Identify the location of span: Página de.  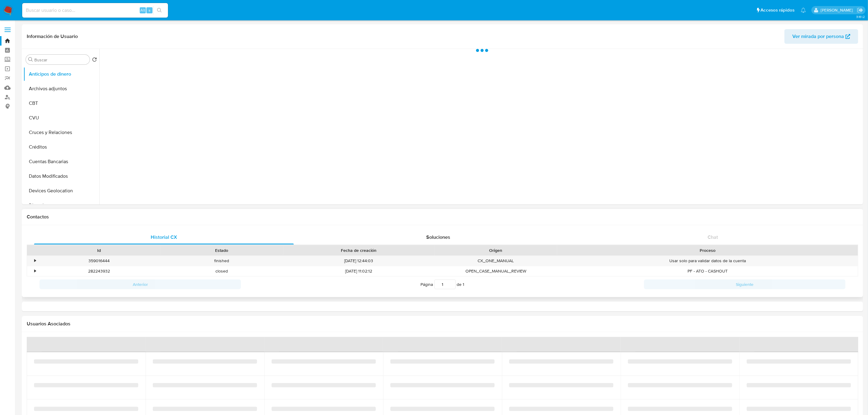
(443, 284).